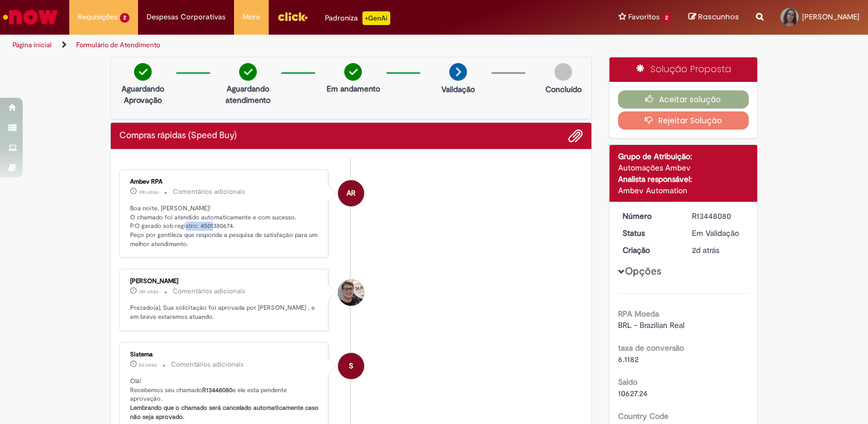  Describe the element at coordinates (575, 136) in the screenshot. I see `button: Adicionar anexos` at that location.